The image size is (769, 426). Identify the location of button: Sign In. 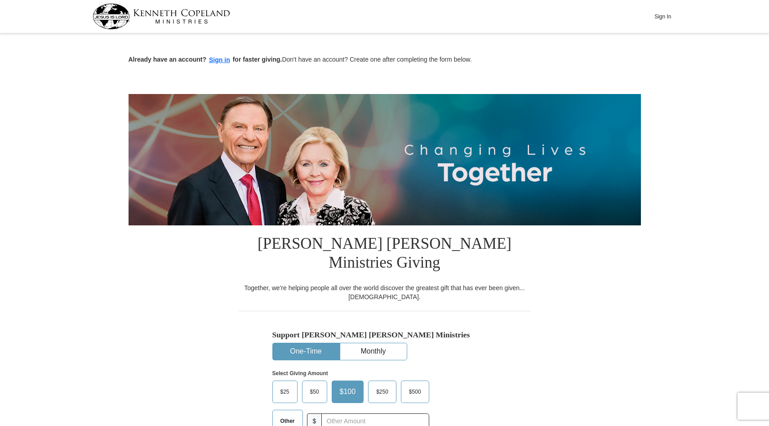
(663, 16).